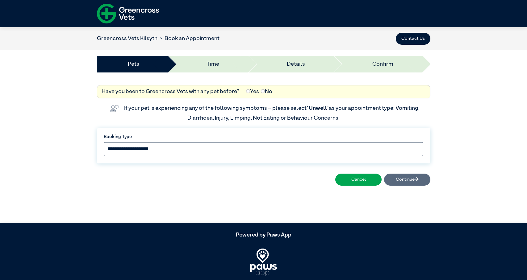  Describe the element at coordinates (264, 235) in the screenshot. I see `h5: Powered by Paws App` at that location.